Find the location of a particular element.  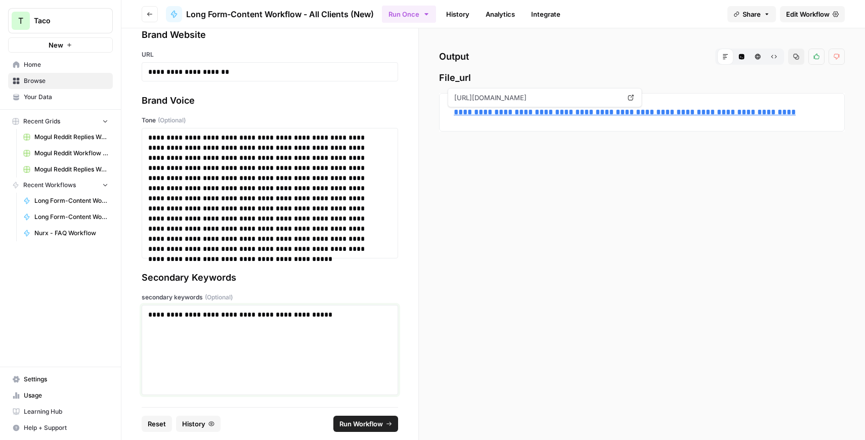

span: Edit Workflow is located at coordinates (808, 14).